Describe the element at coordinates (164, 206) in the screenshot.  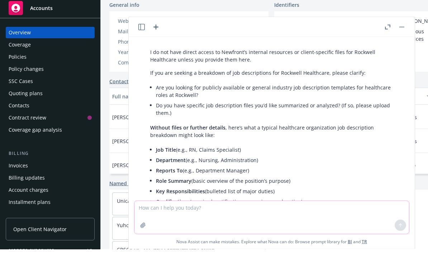
I see `a: Unica HC, LLC dba University Post Acute` at that location.